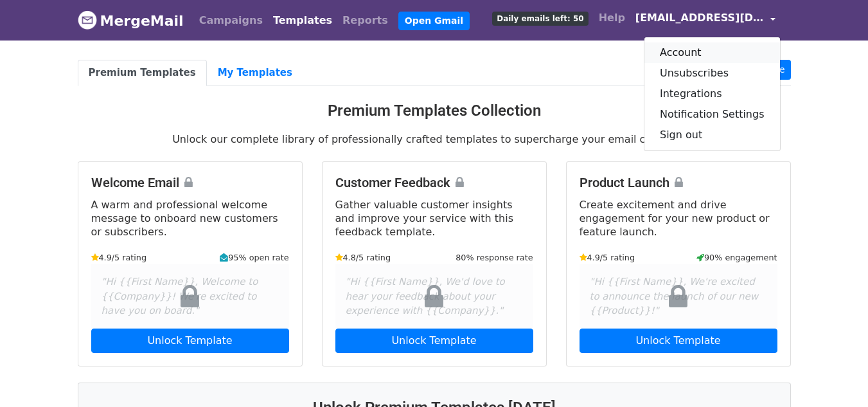  Describe the element at coordinates (435, 217) in the screenshot. I see `p: Gather valuable customer insights and improve your service with this feedback template.` at that location.